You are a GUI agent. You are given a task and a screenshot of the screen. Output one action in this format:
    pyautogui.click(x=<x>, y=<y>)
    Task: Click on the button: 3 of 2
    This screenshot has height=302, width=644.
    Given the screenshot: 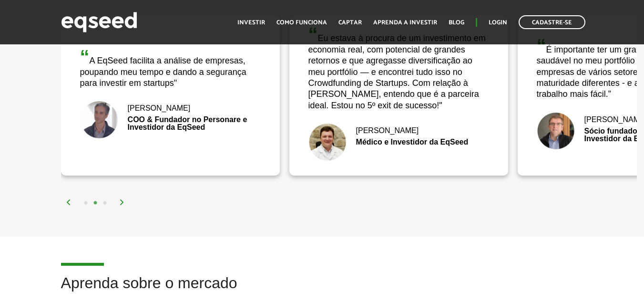 What is the action you would take?
    pyautogui.click(x=105, y=203)
    